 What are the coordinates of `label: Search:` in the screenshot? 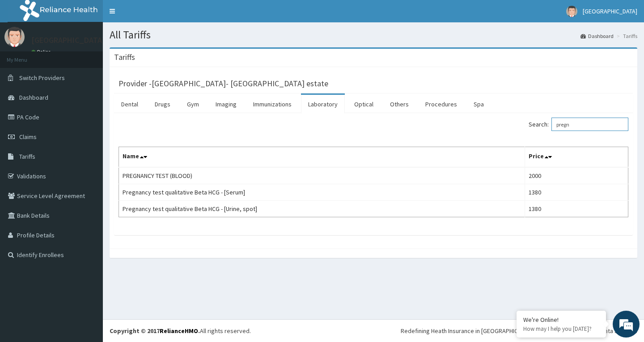 It's located at (579, 124).